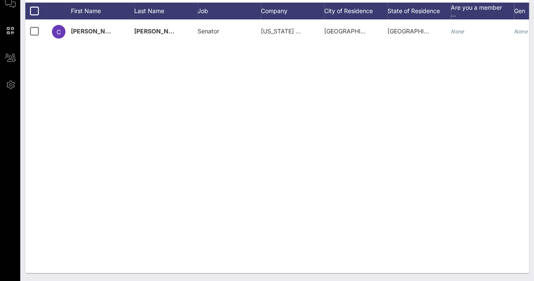  What do you see at coordinates (420, 11) in the screenshot?
I see `div: State of Residence` at bounding box center [420, 11].